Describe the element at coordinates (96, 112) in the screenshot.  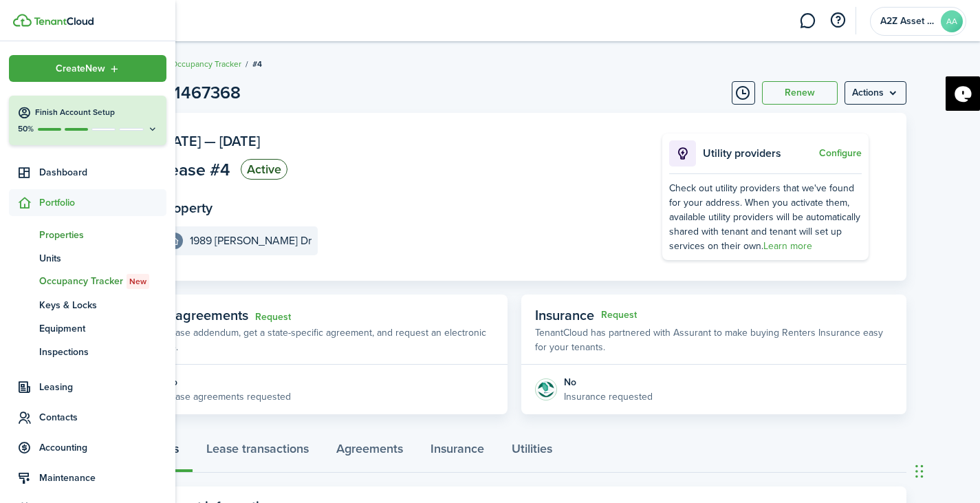
I see `h4: Finish Account Setup` at that location.